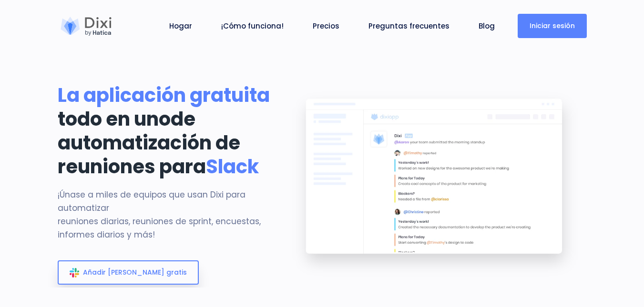 The width and height of the screenshot is (644, 307). Describe the element at coordinates (149, 143) in the screenshot. I see `font: de automatización de reuniones para` at that location.